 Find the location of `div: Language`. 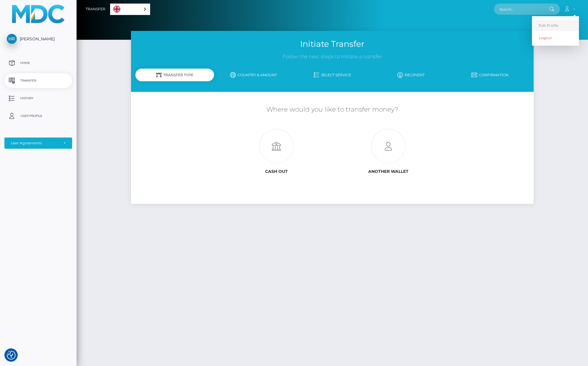

div: Language is located at coordinates (130, 9).